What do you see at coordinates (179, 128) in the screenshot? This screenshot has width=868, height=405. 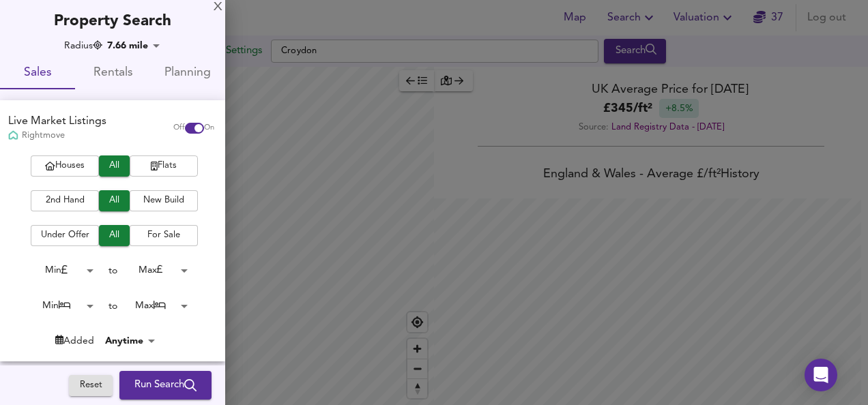 I see `span: Off` at bounding box center [179, 128].